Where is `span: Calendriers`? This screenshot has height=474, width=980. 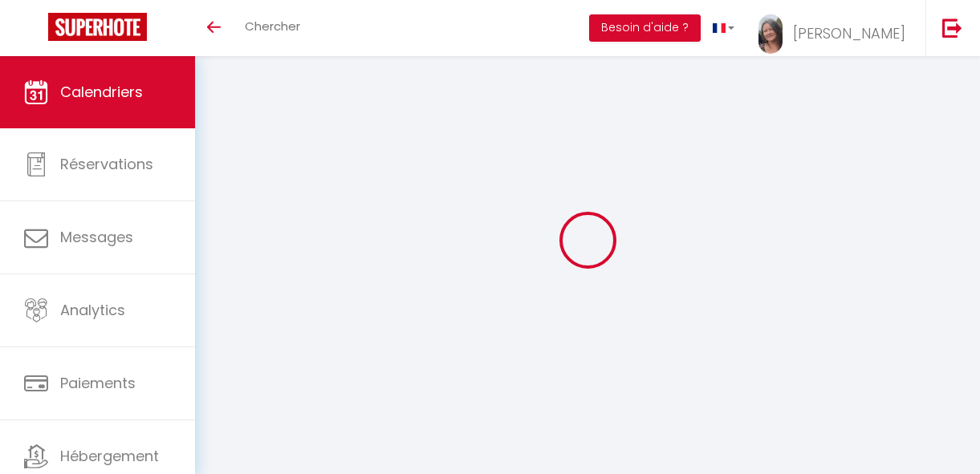
span: Calendriers is located at coordinates (101, 91).